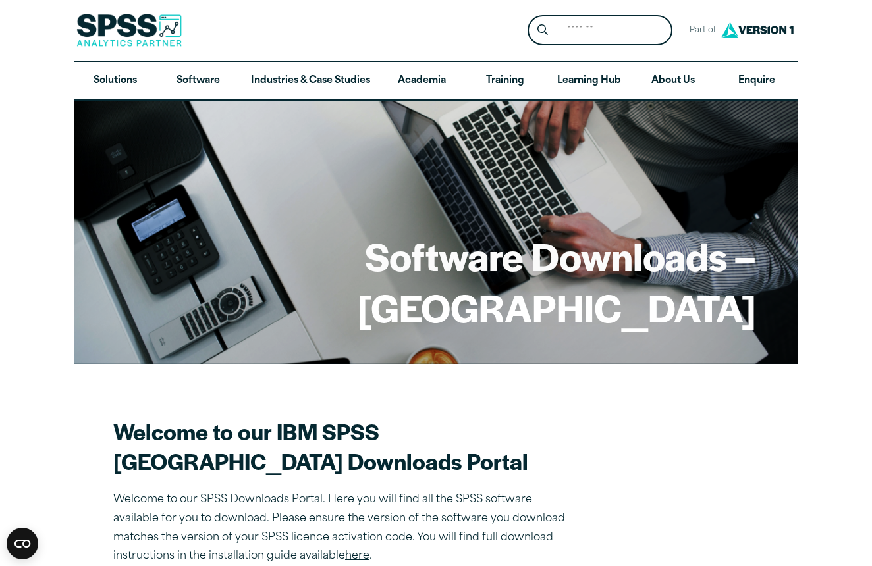 The height and width of the screenshot is (566, 872). I want to click on button: Search magnifying glass icon, so click(542, 30).